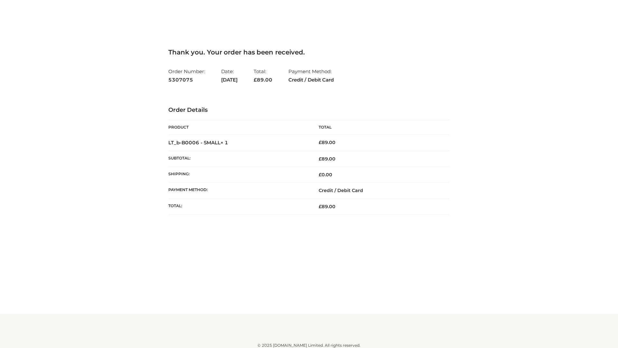 The width and height of the screenshot is (618, 348). I want to click on th: Shipping:, so click(239, 174).